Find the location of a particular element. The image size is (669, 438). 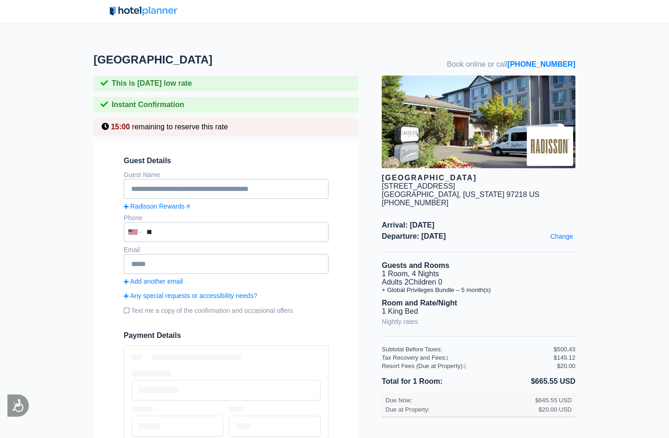

img: HotelPlanner_Horizontal_Color_RGB.svg is located at coordinates (144, 11).